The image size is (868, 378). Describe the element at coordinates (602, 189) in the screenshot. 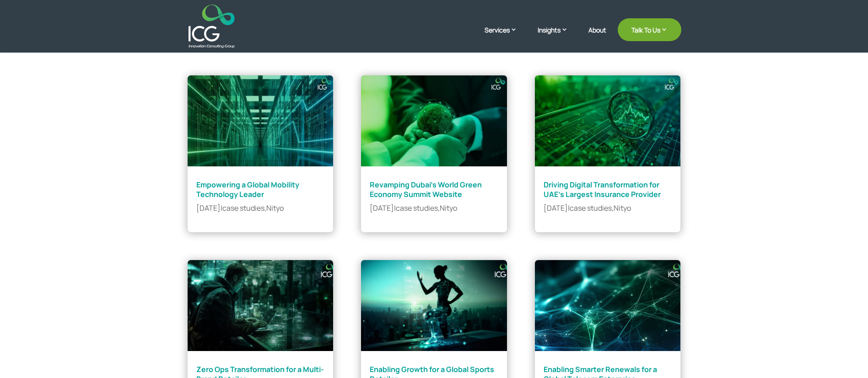

I see `a: Driving Digital Transformation for UAE’s Largest Insurance Provider` at that location.